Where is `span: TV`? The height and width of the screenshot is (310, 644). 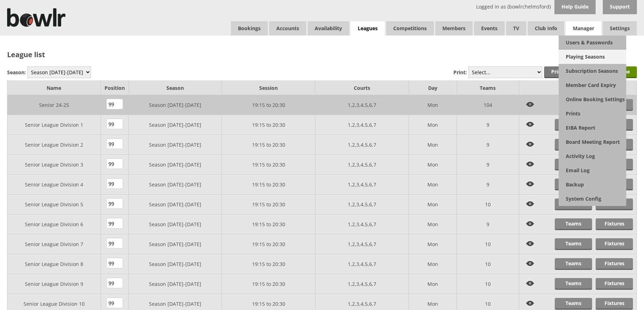 span: TV is located at coordinates (516, 28).